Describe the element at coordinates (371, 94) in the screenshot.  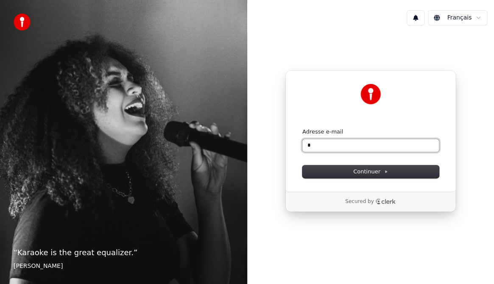
I see `img: Youka` at that location.